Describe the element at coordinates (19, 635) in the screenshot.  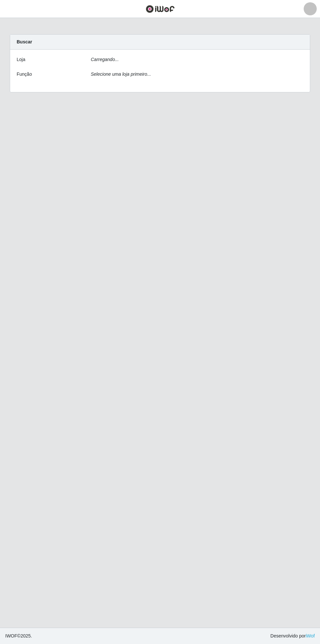
I see `span: © 2025 .` at that location.